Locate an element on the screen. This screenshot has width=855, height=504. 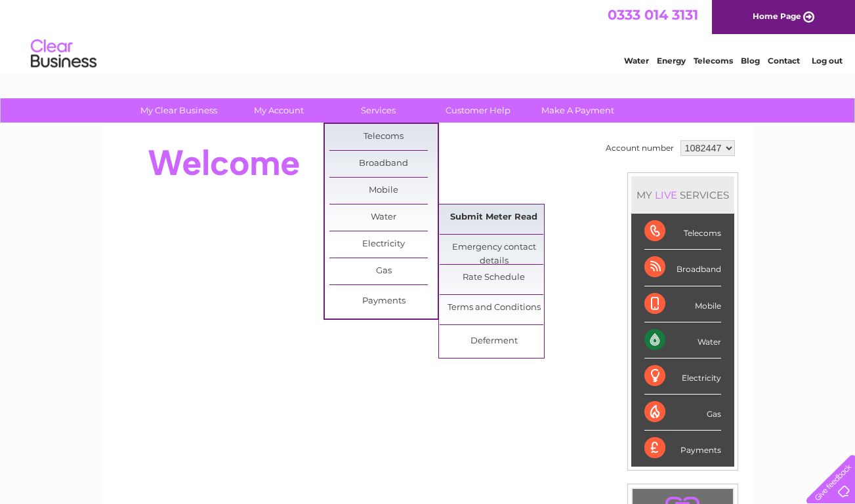
td: Account number is located at coordinates (640, 149).